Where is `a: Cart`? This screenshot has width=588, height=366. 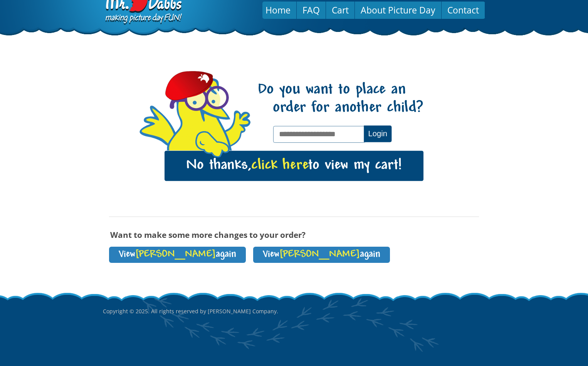 a: Cart is located at coordinates (340, 10).